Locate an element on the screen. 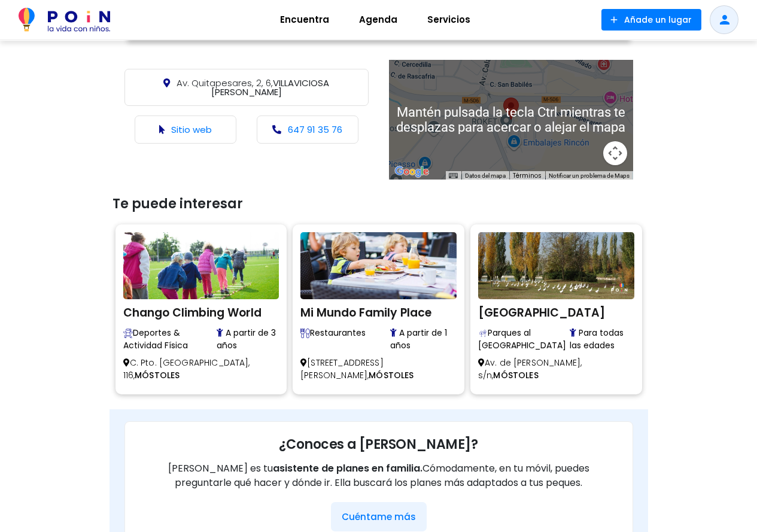 The image size is (757, 532). span: Para todas las edades is located at coordinates (602, 339).